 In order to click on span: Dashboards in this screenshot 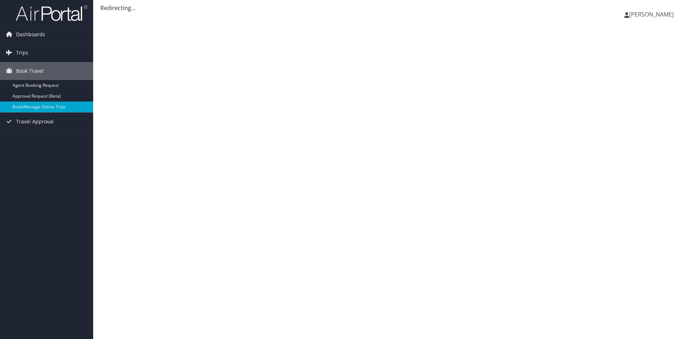, I will do `click(30, 34)`.